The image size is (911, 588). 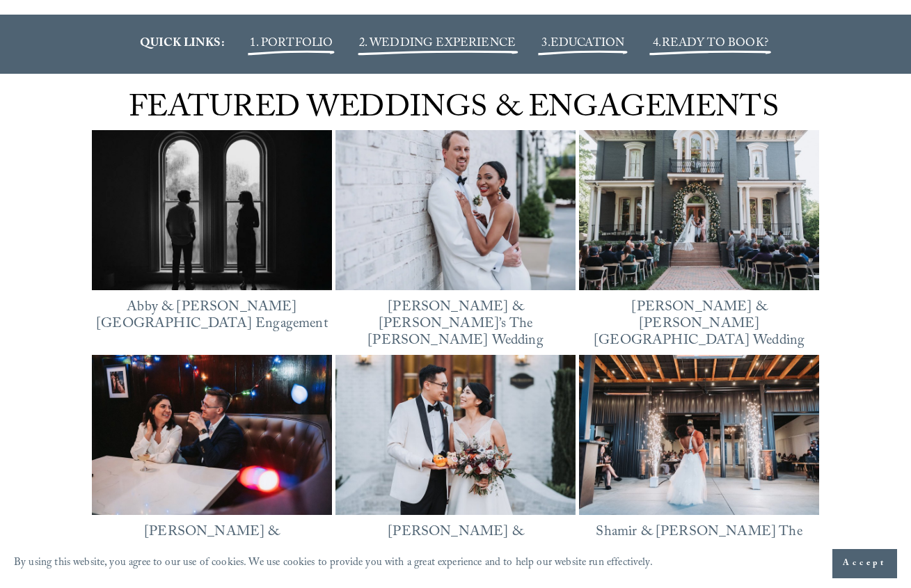 What do you see at coordinates (699, 210) in the screenshot?
I see `a: Chantel &amp; James’ Heights House Hotel Wedding` at bounding box center [699, 210].